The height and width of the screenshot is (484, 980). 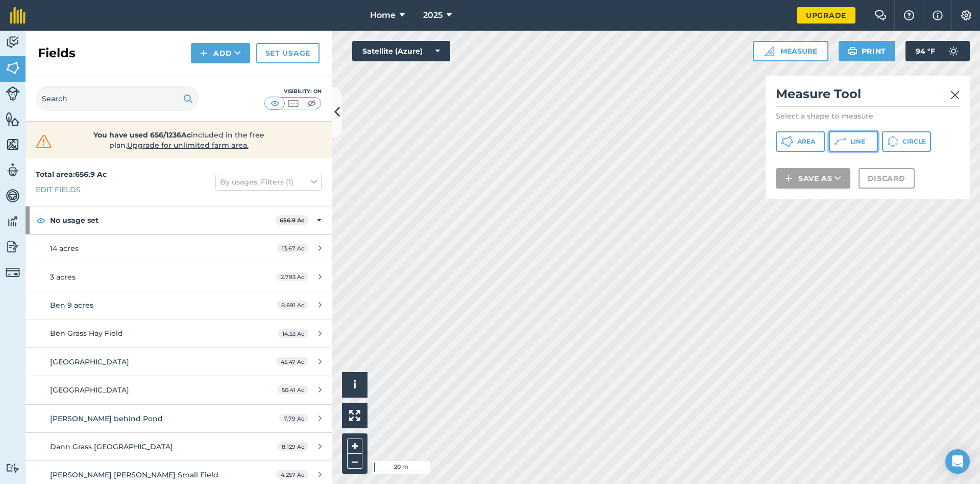 I want to click on a: 14 acres13.67 Ac, so click(x=178, y=248).